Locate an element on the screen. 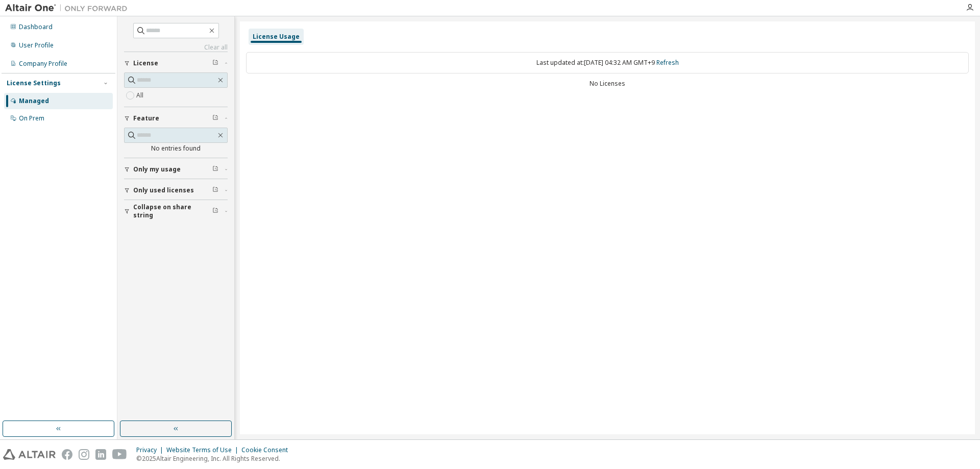 The image size is (980, 469). div: On Prem is located at coordinates (32, 118).